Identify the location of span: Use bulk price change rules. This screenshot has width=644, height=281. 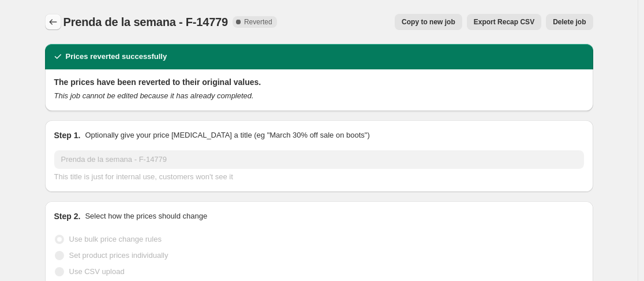
(116, 238).